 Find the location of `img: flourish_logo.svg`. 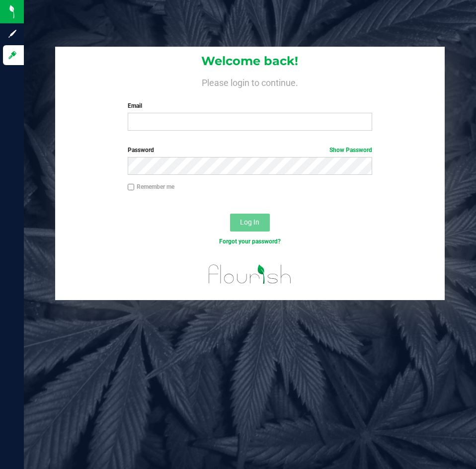

img: flourish_logo.svg is located at coordinates (250, 274).